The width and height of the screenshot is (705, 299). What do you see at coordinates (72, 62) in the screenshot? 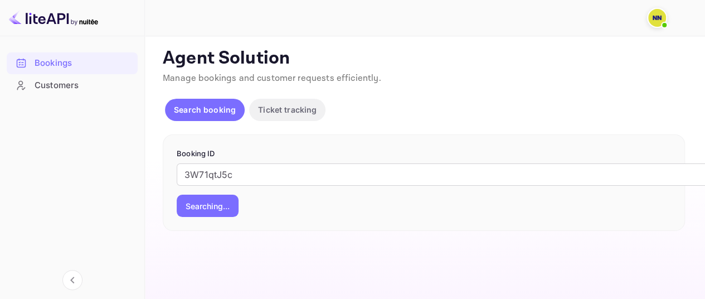
I see `a: Bookings` at bounding box center [72, 62].